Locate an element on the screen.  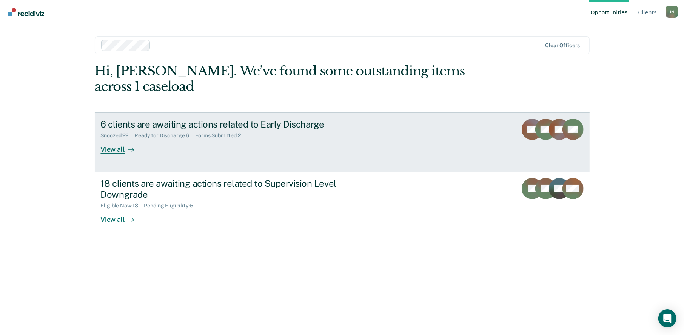
img: Recidiviz is located at coordinates (26, 12).